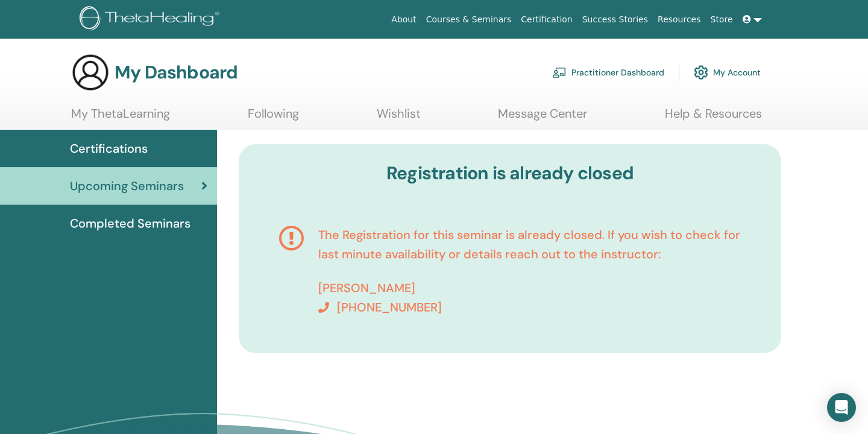 This screenshot has height=434, width=868. I want to click on a: Resources, so click(679, 20).